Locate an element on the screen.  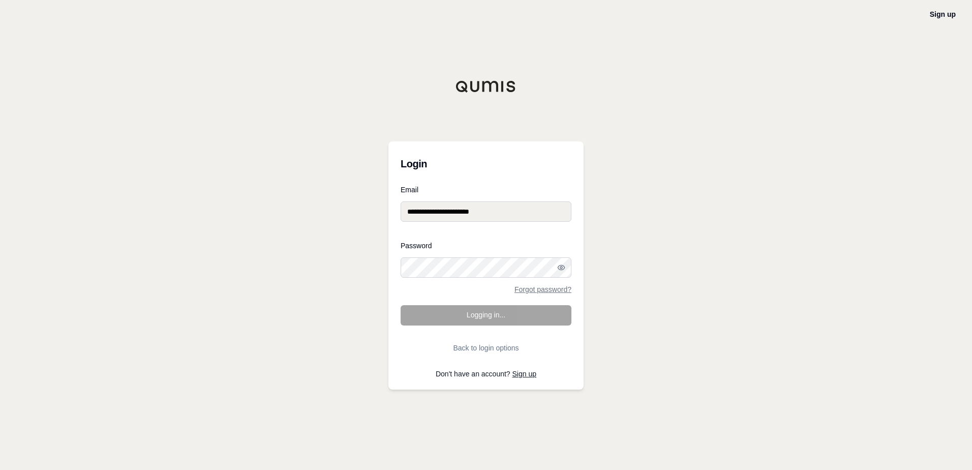
label: Email is located at coordinates (486, 190).